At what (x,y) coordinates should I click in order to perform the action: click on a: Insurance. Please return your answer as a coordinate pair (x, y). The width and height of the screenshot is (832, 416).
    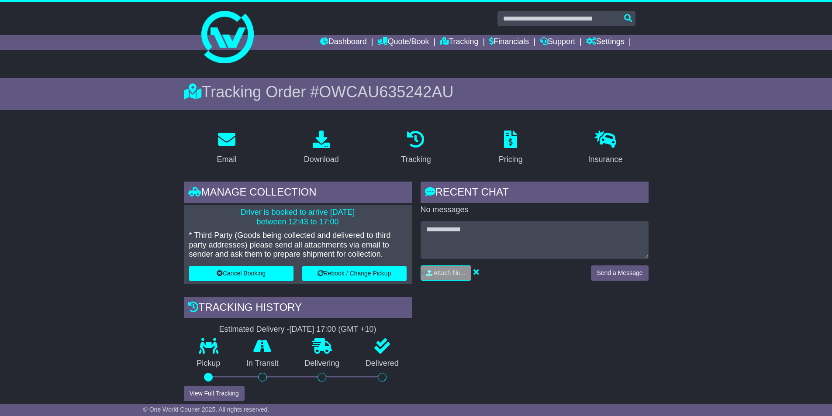
    Looking at the image, I should click on (605, 148).